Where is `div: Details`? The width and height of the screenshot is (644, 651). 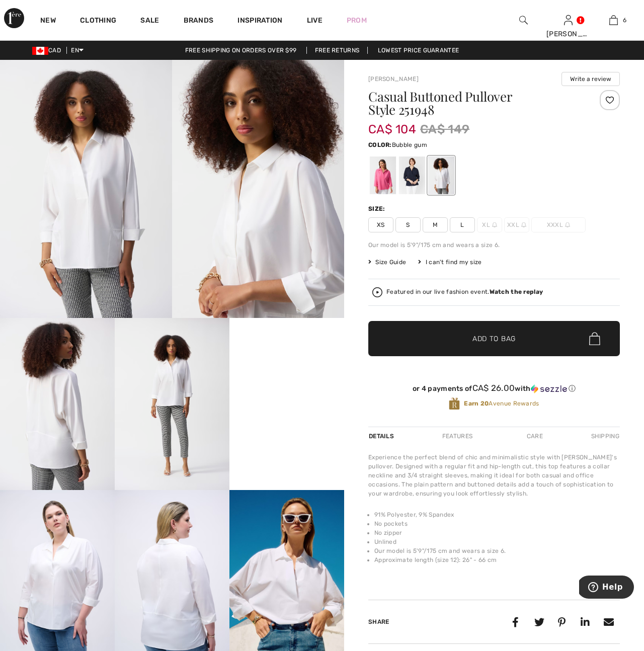 div: Details is located at coordinates (382, 436).